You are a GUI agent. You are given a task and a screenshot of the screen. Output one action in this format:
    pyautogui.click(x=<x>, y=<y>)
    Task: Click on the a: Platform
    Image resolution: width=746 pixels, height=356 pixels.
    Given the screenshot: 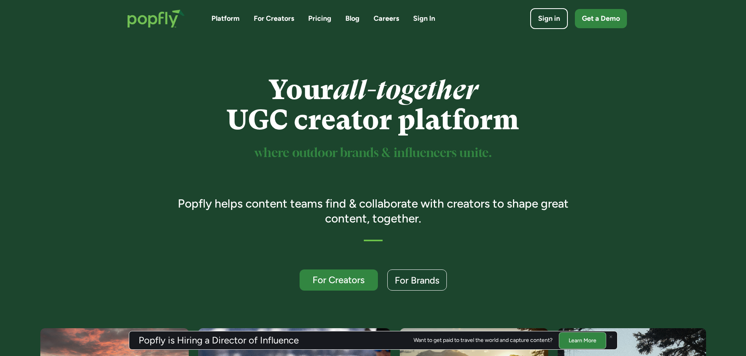 What is the action you would take?
    pyautogui.click(x=226, y=18)
    